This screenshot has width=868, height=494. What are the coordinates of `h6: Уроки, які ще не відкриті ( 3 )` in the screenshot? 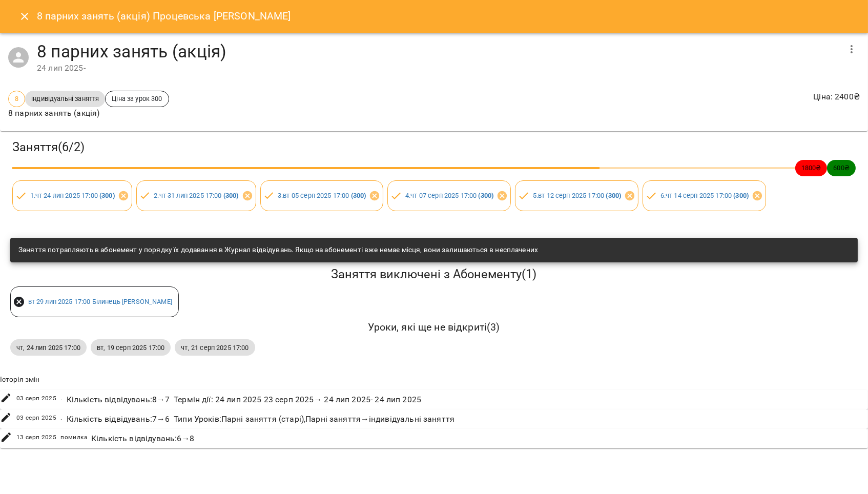 It's located at (434, 327).